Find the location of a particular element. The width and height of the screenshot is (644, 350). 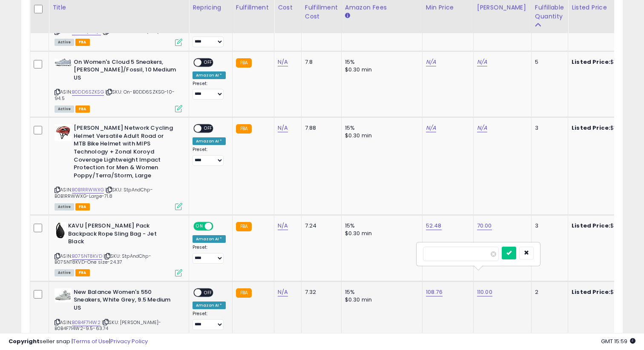

div: Hi there, could i request a call with one of your repricing experts?I've mainly been using 1 pres... is located at coordinates (97, 103).